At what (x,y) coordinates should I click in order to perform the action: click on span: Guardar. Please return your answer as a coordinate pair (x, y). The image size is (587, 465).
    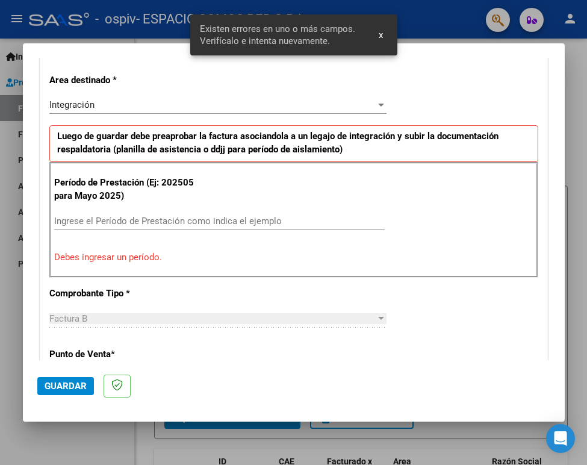
    Looking at the image, I should click on (66, 386).